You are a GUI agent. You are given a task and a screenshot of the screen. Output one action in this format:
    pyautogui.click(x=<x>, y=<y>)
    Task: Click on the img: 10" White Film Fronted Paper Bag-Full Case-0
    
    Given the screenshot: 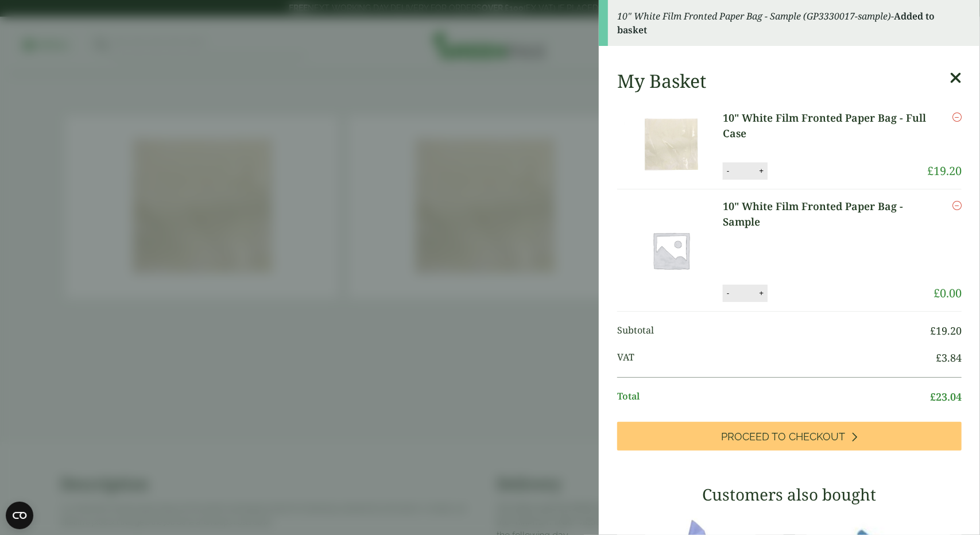 What is the action you would take?
    pyautogui.click(x=671, y=145)
    